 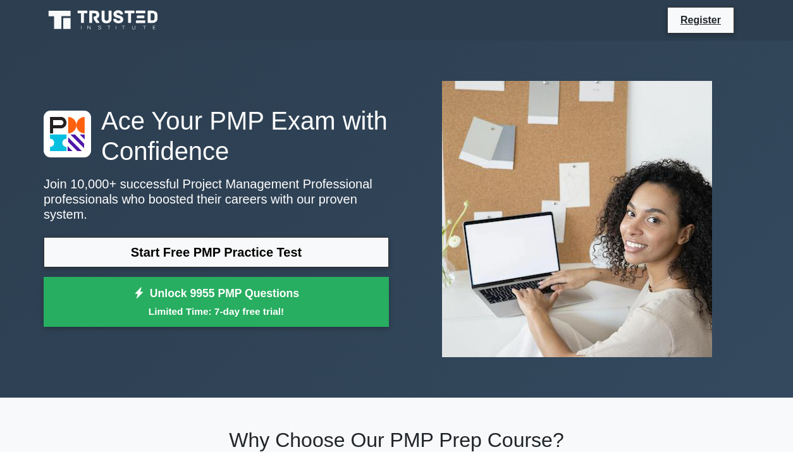 What do you see at coordinates (216, 199) in the screenshot?
I see `p: Join 10,000+ successful Project Management Professional professionals who boosted their careers w...` at bounding box center [216, 199].